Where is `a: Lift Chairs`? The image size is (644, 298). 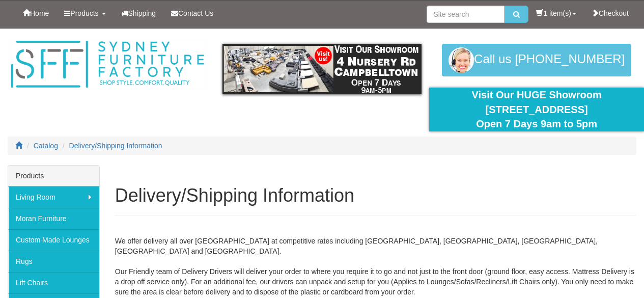
a: Lift Chairs is located at coordinates (53, 282).